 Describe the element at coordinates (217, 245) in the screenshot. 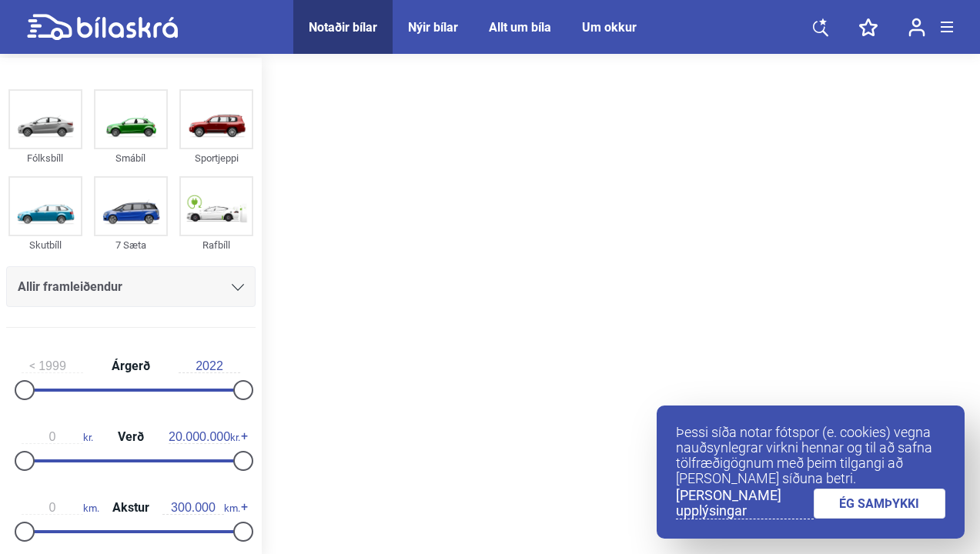

I see `div: Rafbíll` at that location.